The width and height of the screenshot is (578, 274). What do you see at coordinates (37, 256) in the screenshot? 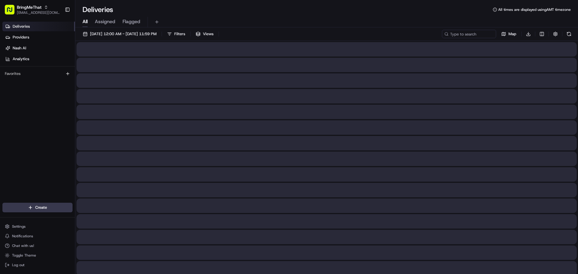
I see `button: Toggle Theme` at bounding box center [37, 256].